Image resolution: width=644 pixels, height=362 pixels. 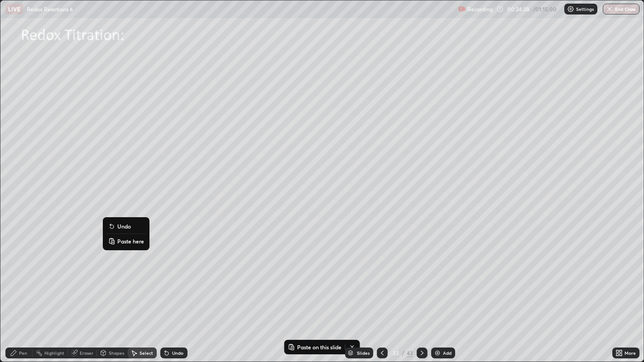 What do you see at coordinates (315, 347) in the screenshot?
I see `button: Paste on this slide` at bounding box center [315, 347].